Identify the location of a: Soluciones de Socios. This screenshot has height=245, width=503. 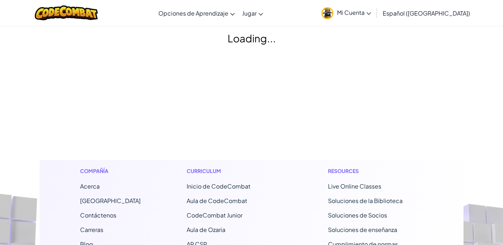
(358, 215).